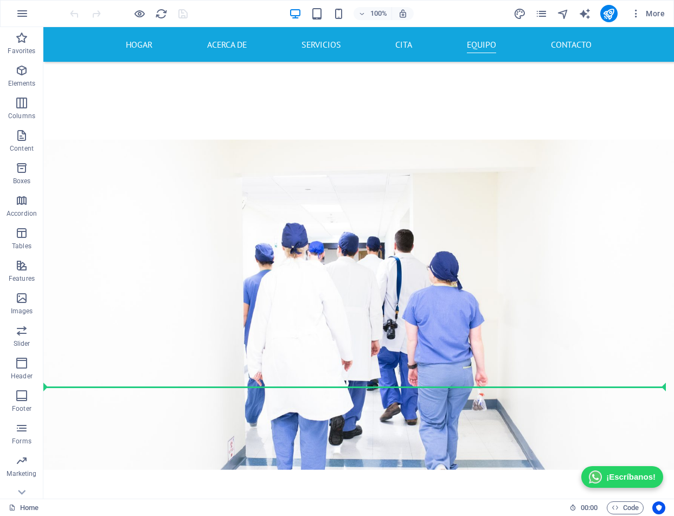 This screenshot has height=516, width=674. Describe the element at coordinates (22, 376) in the screenshot. I see `p: Header` at that location.